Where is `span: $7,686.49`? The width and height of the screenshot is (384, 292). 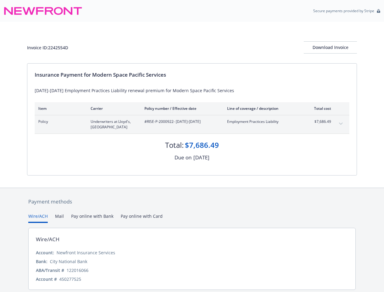
span: $7,686.49 is located at coordinates (319, 122).